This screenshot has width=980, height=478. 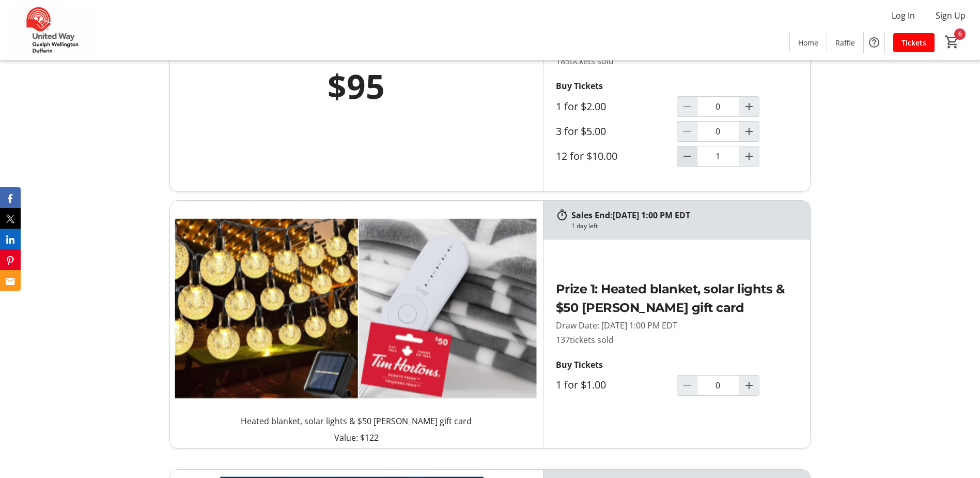 What do you see at coordinates (586, 156) in the screenshot?
I see `label: 12 for $10.00` at bounding box center [586, 156].